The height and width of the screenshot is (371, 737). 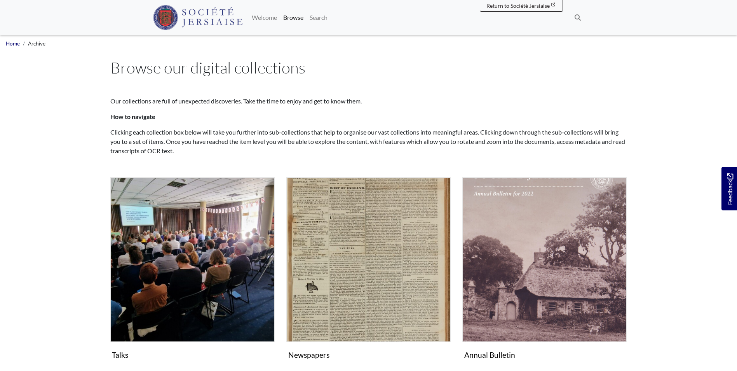 What do you see at coordinates (369, 68) in the screenshot?
I see `h1: Browse our digital collections` at bounding box center [369, 68].